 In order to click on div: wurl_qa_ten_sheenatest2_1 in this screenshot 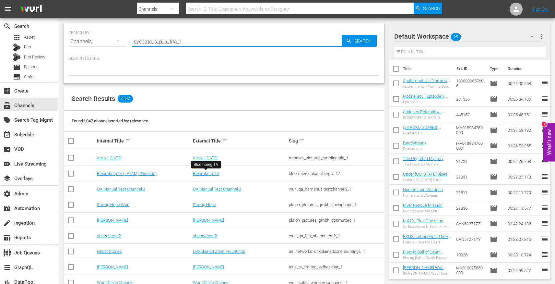, I will do `click(336, 235)`.